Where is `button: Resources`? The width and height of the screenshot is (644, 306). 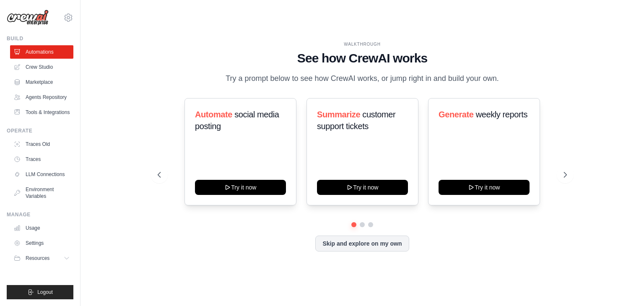 button: Resources is located at coordinates (42, 258).